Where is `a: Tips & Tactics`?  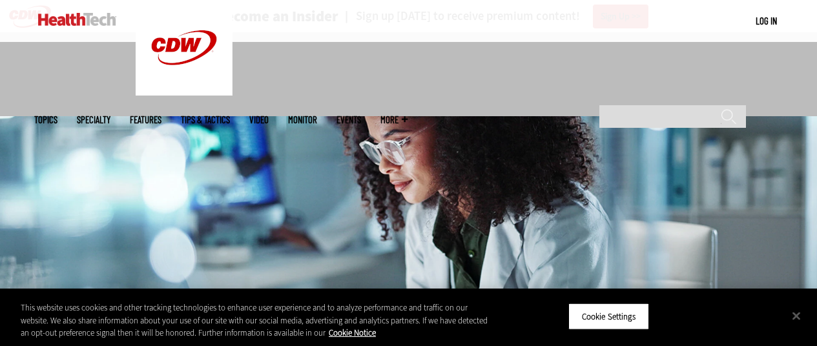 a: Tips & Tactics is located at coordinates (205, 120).